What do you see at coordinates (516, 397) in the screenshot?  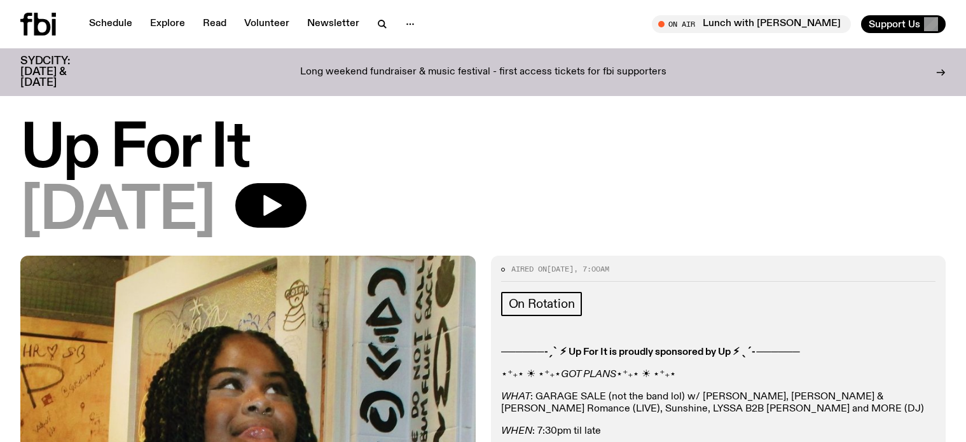 I see `em: WHAT` at bounding box center [516, 397].